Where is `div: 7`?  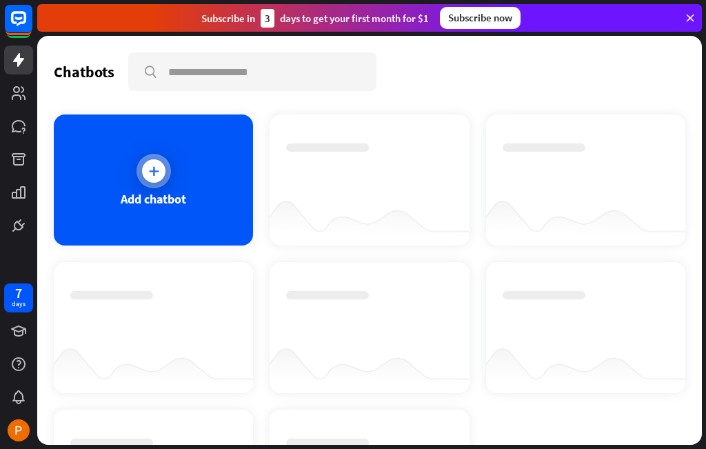 div: 7 is located at coordinates (19, 293).